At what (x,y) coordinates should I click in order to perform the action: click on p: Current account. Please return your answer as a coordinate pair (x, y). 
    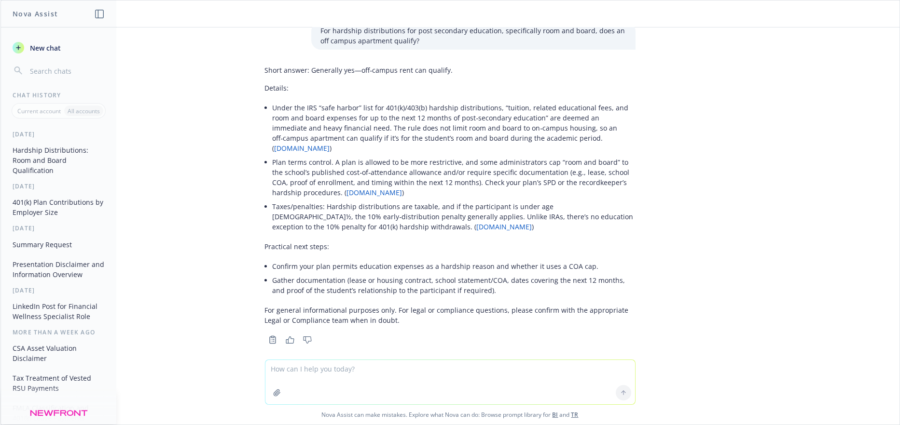
    Looking at the image, I should click on (39, 111).